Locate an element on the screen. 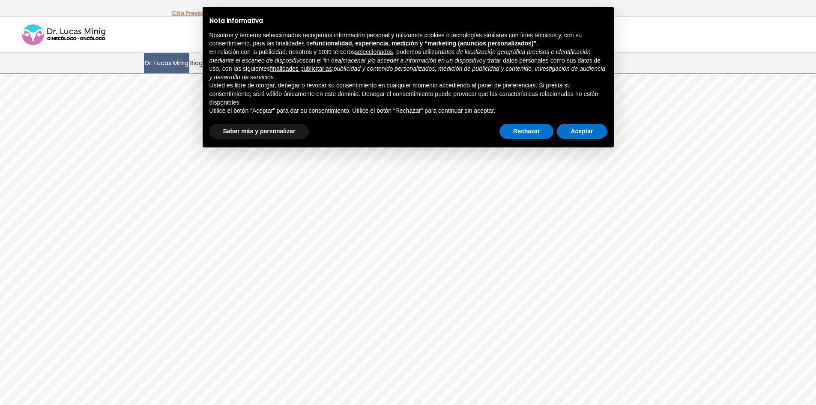 Image resolution: width=816 pixels, height=405 pixels. em: datos de localización geográfica precisos e identificación mediante el escaneo de dispositivos is located at coordinates (400, 56).